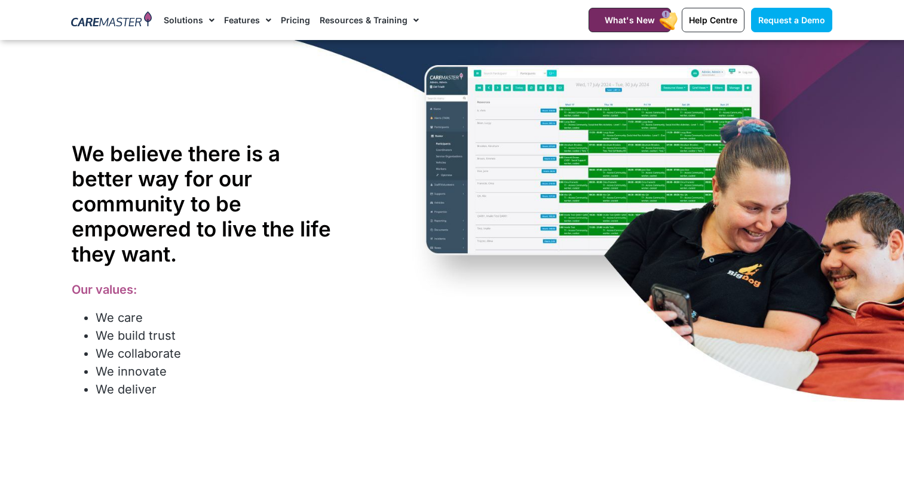 The height and width of the screenshot is (498, 904). I want to click on a: Request a Demo, so click(792, 20).